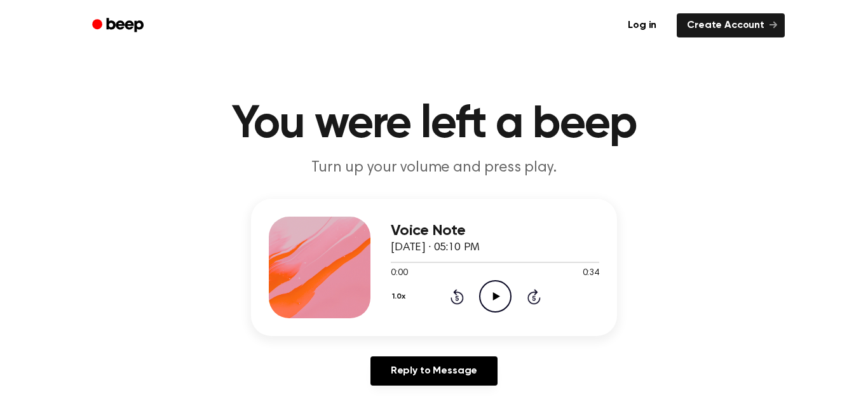 The height and width of the screenshot is (411, 868). I want to click on a: Create Account, so click(731, 25).